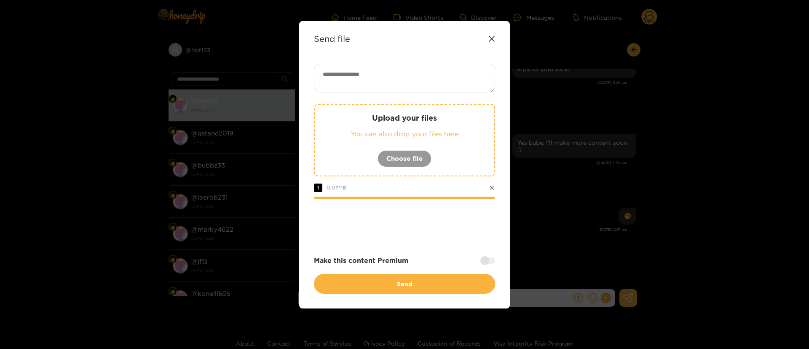 The width and height of the screenshot is (809, 349). I want to click on span: 0.07 MB, so click(336, 187).